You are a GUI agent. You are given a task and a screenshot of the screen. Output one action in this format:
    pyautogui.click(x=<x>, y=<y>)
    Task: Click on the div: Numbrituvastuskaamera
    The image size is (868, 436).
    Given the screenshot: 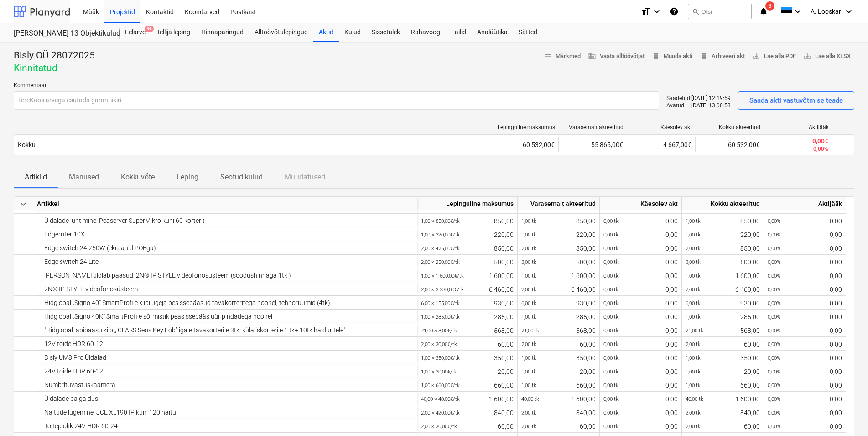 What is the action you would take?
    pyautogui.click(x=225, y=385)
    